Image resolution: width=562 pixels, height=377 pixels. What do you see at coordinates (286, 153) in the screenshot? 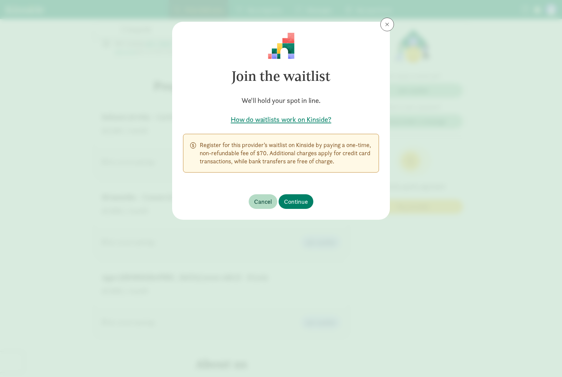
I see `p: Register for this provider’s waitlist on Kinside by paying a one-time, non-refundable fee of $70....` at bounding box center [286, 153].